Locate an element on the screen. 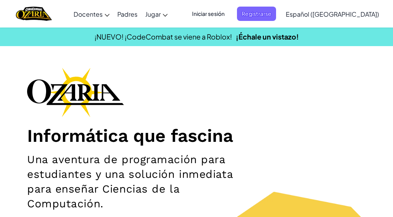  img: Ozaria branding logo is located at coordinates (76, 92).